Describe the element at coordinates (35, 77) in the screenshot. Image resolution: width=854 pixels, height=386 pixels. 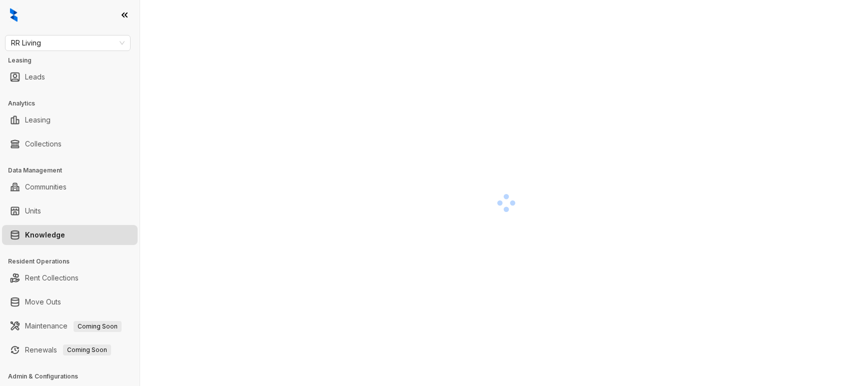
I see `a: Leads` at that location.